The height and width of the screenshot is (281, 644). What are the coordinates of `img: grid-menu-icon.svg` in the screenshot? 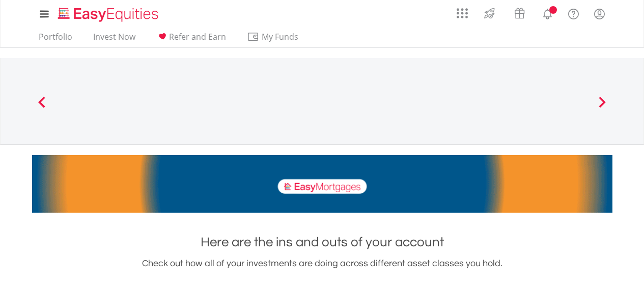 It's located at (462, 13).